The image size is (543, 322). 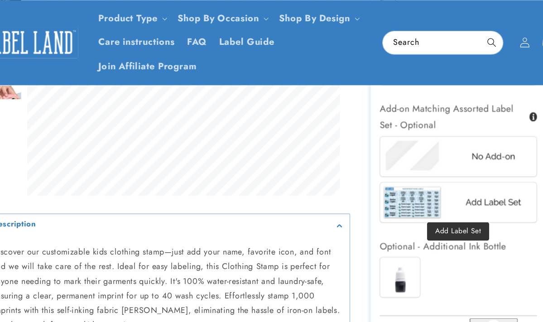 What do you see at coordinates (152, 16) in the screenshot?
I see `summary: Product Type` at bounding box center [152, 16].